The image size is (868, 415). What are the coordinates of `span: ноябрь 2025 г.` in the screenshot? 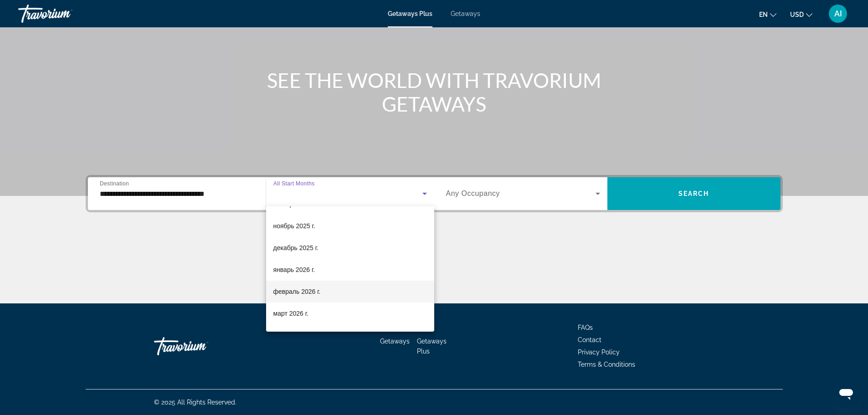 It's located at (294, 226).